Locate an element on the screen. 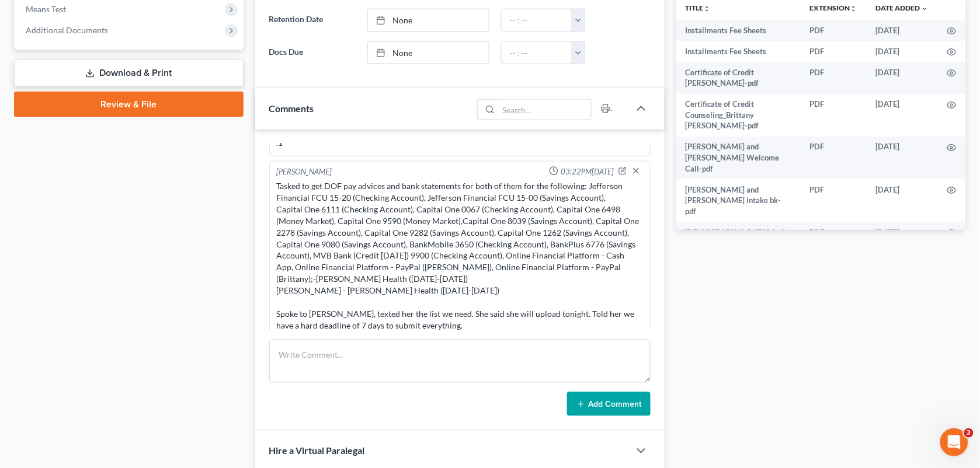 This screenshot has height=468, width=980. i: expand_more is located at coordinates (925, 9).